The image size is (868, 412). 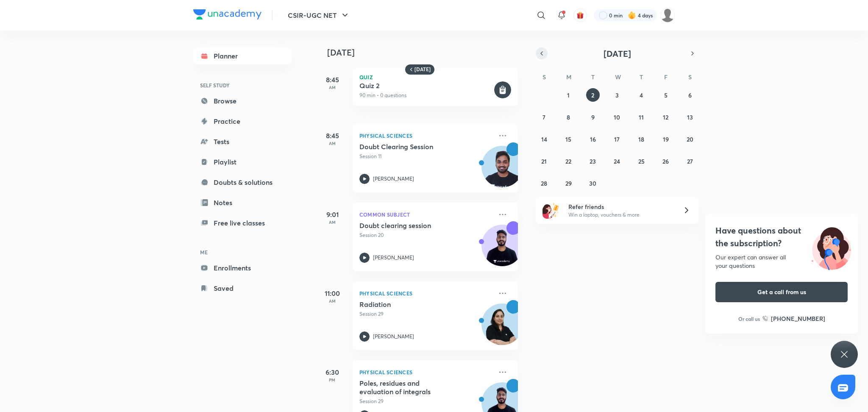 What do you see at coordinates (544, 161) in the screenshot?
I see `abbr: September 21, 2025` at bounding box center [544, 161].